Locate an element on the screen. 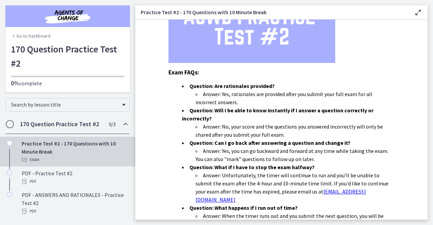  div: Practice Test #2 - 170 Questions with 10 Minute Break is located at coordinates (74, 151).